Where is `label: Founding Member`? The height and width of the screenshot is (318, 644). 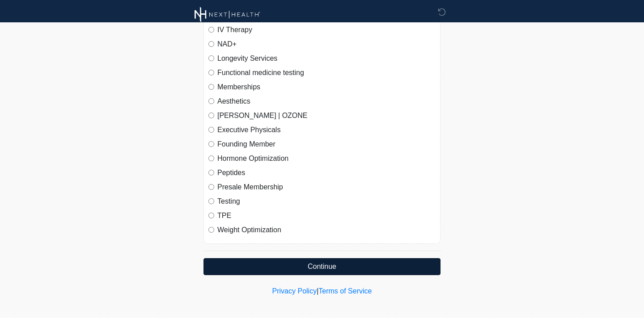
label: Founding Member is located at coordinates (327, 144).